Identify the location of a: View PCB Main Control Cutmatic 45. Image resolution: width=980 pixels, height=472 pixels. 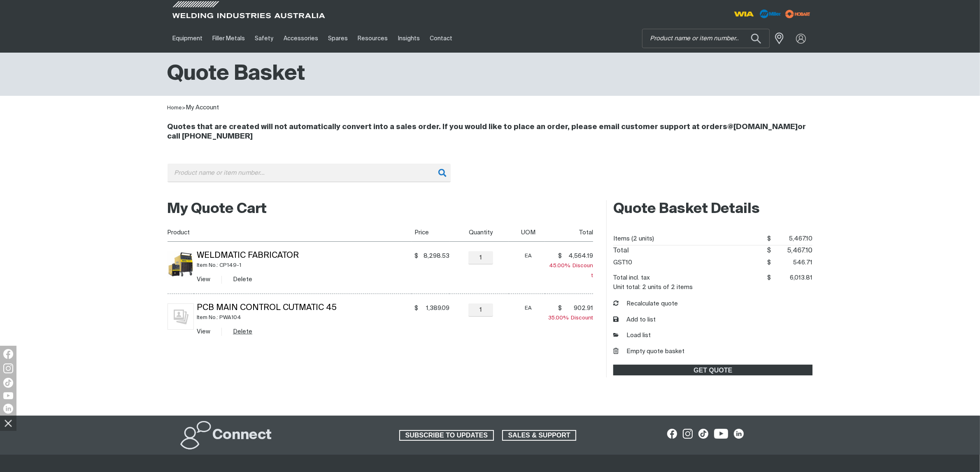
(203, 332).